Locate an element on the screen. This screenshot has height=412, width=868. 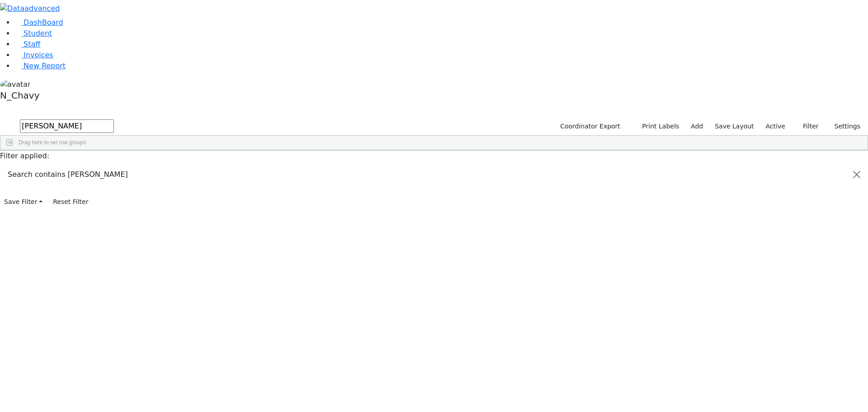
a: Invoices is located at coordinates (34, 55).